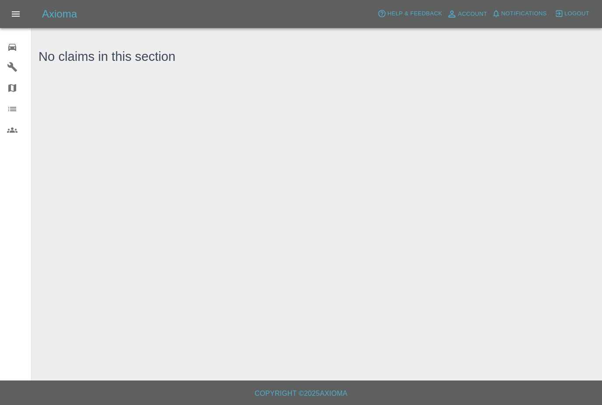 This screenshot has height=405, width=602. Describe the element at coordinates (16, 14) in the screenshot. I see `button: Open drawer` at that location.